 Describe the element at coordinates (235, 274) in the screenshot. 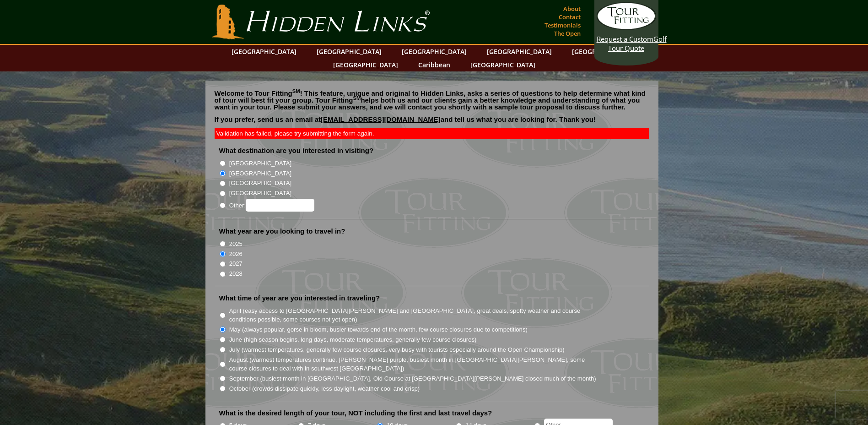

I see `label: 2028` at that location.